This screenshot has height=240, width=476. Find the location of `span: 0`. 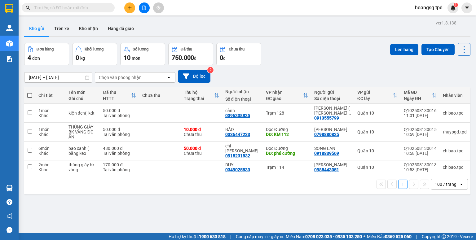

span: 0 is located at coordinates (77, 58).